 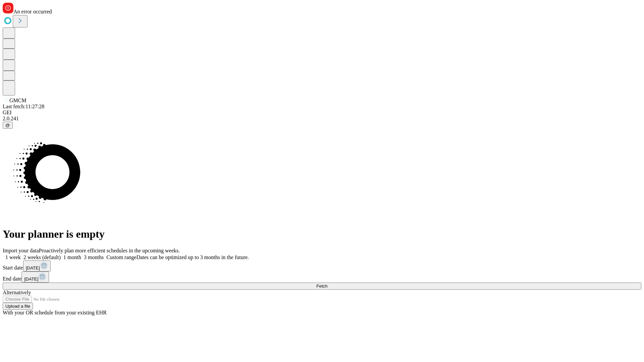 I want to click on span: 3 months, so click(x=94, y=257).